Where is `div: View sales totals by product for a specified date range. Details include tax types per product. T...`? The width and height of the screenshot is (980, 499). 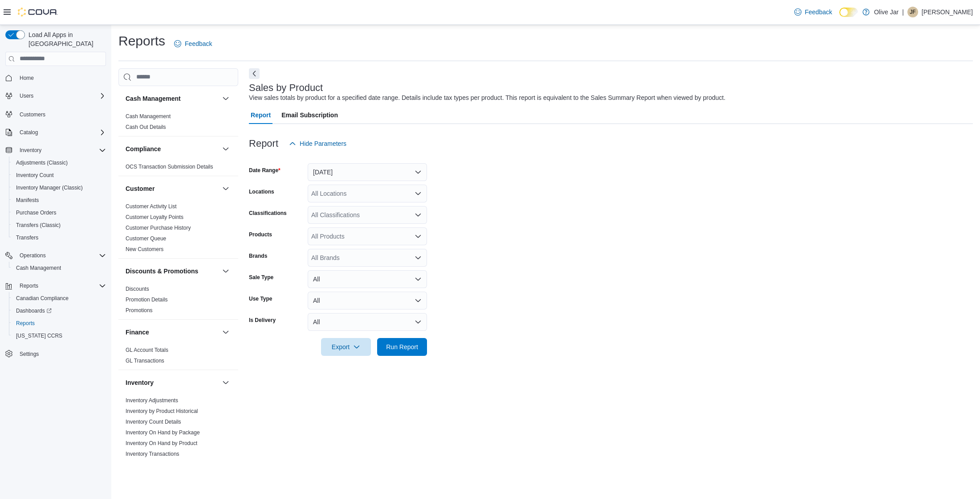 div: View sales totals by product for a specified date range. Details include tax types per product. T... is located at coordinates (487, 97).